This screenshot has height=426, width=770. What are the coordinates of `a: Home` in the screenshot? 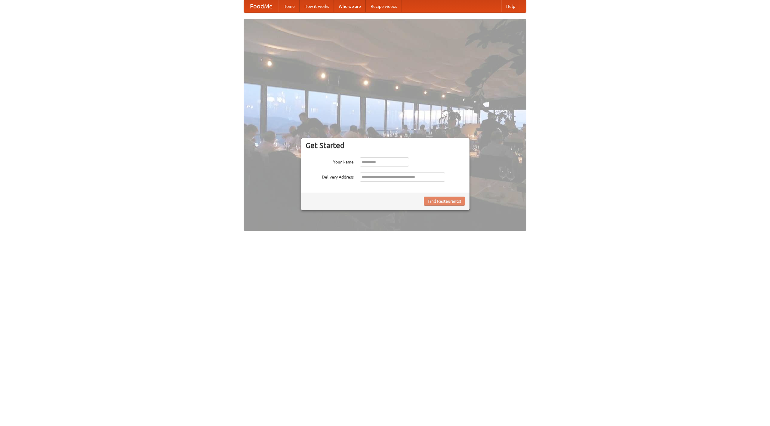 It's located at (289, 6).